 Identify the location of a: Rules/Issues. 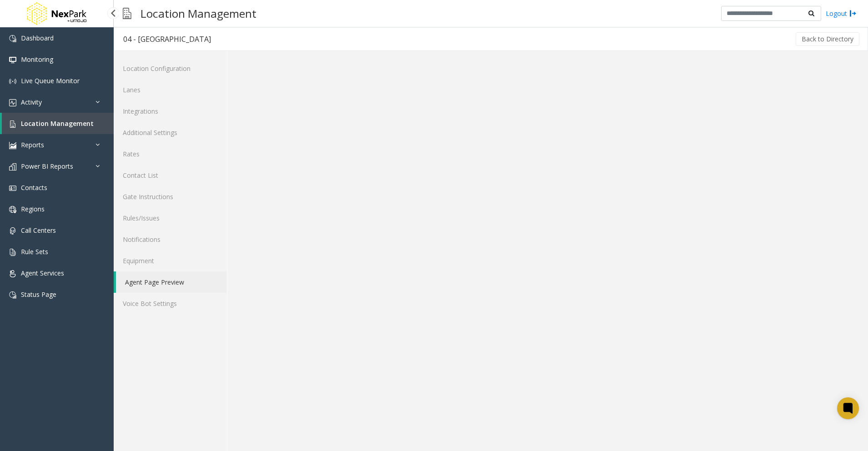
(170, 218).